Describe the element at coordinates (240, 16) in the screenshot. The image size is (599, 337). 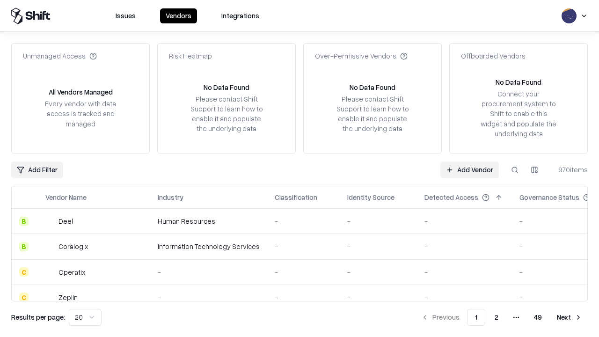
I see `button: Integrations` at that location.